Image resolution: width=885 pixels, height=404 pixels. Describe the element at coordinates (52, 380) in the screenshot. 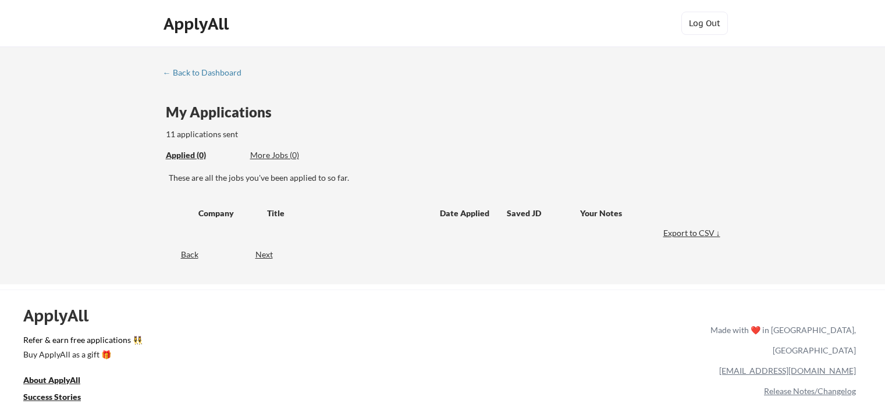

I see `u: About ApplyAll` at that location.